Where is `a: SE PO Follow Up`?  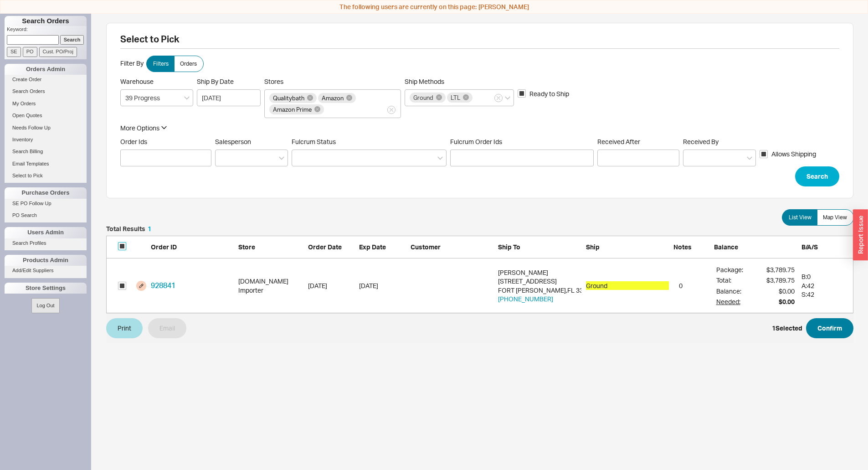
a: SE PO Follow Up is located at coordinates (46, 203).